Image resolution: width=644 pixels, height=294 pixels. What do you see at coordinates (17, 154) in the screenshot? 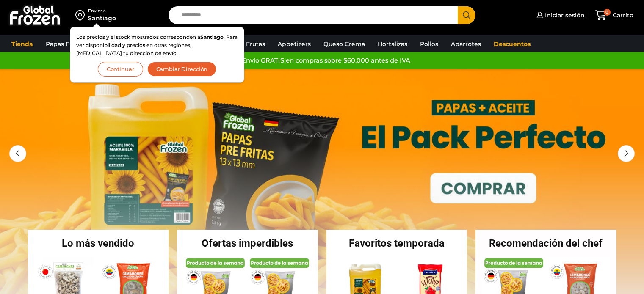
I see `div: Previous slide` at bounding box center [17, 154].